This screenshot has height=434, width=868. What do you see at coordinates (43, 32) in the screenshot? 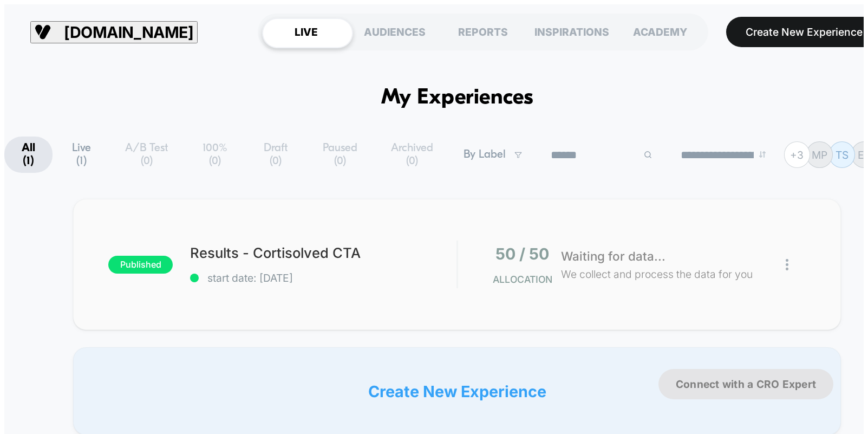
I see `img: Visually logo` at bounding box center [43, 32].